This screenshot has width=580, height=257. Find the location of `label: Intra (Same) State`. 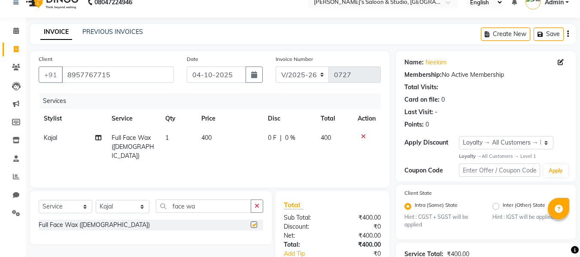

label: Intra (Same) State is located at coordinates (436, 207).